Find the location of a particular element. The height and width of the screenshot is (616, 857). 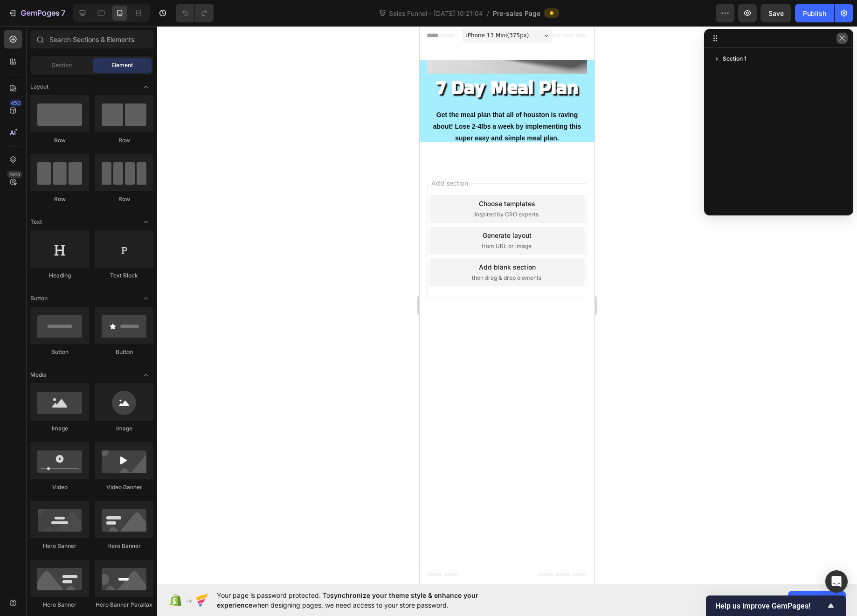

button: Save is located at coordinates (776, 13).